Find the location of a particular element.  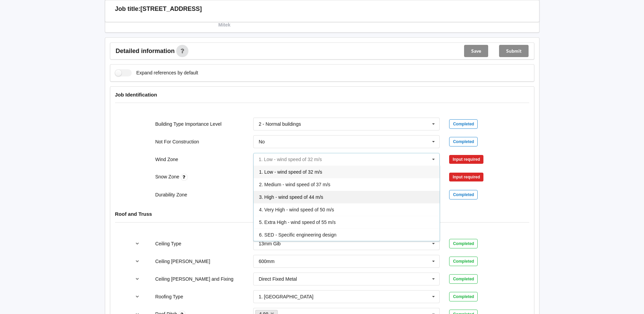

h4: Job Identification is located at coordinates (322, 94).